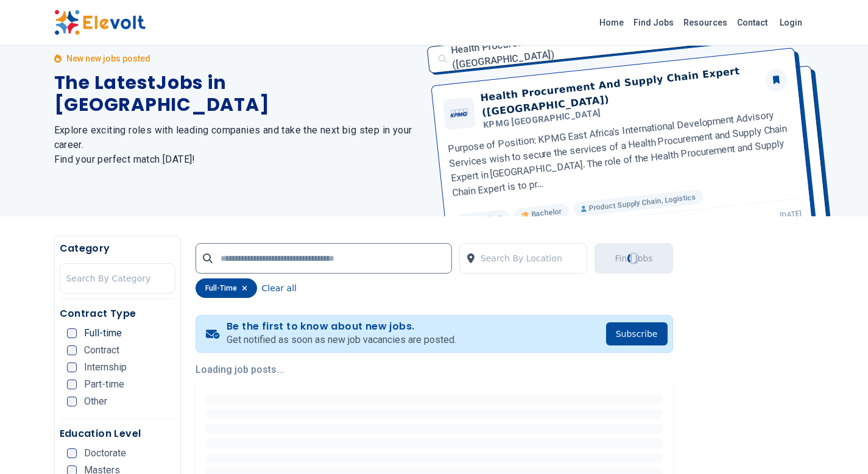 The height and width of the screenshot is (474, 868). What do you see at coordinates (96, 401) in the screenshot?
I see `span: Other` at bounding box center [96, 401].